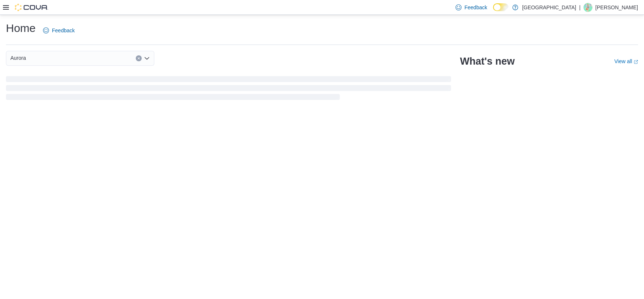 The width and height of the screenshot is (644, 299). What do you see at coordinates (139, 58) in the screenshot?
I see `button: Clear input` at bounding box center [139, 58].